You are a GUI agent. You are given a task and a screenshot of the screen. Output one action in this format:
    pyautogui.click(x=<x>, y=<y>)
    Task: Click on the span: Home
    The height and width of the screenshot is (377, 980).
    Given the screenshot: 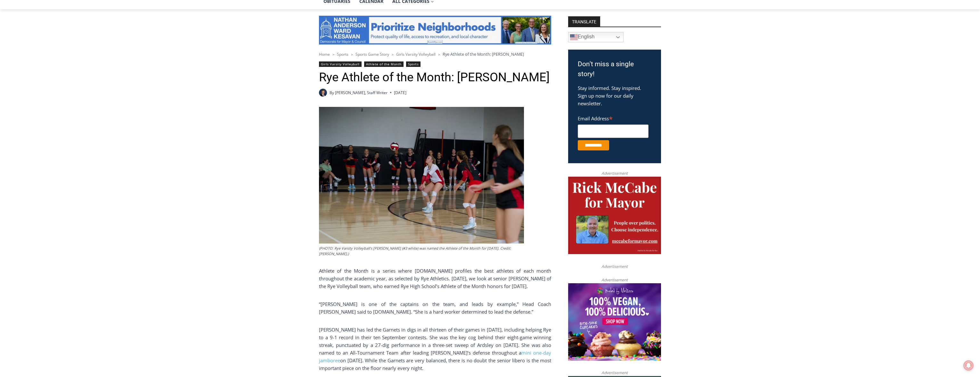 What is the action you would take?
    pyautogui.click(x=325, y=54)
    